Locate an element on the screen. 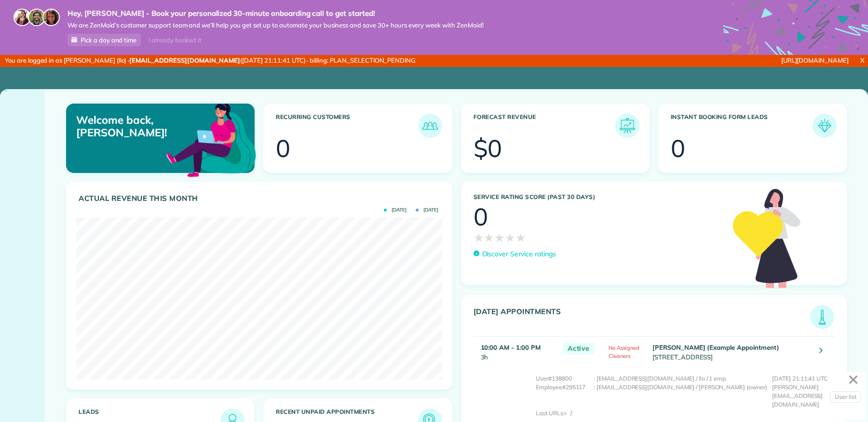  span: Active is located at coordinates (579, 349).